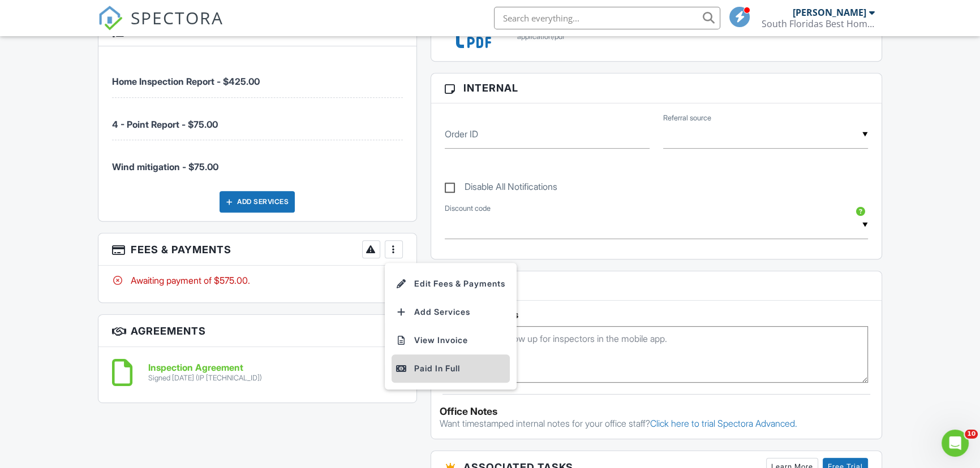 The height and width of the screenshot is (468, 980). What do you see at coordinates (607, 18) in the screenshot?
I see `input: Search everything...` at bounding box center [607, 18].